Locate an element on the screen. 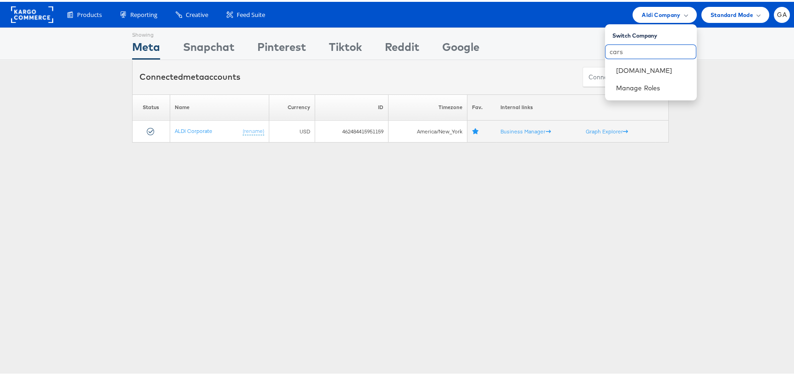 This screenshot has width=794, height=375. span: Creative is located at coordinates (197, 13).